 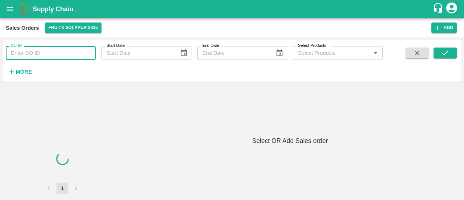 I want to click on div: account of current user, so click(x=451, y=9).